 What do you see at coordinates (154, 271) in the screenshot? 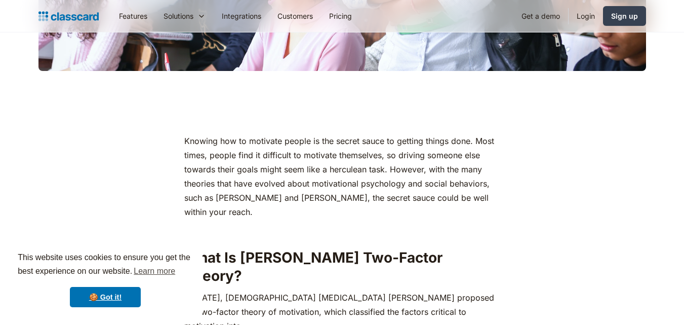
I see `a: learn more about cookies` at bounding box center [154, 271].